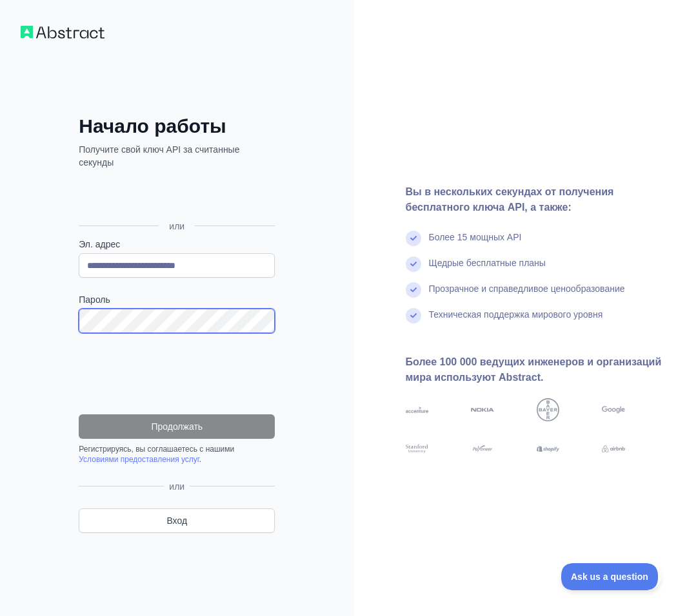  Describe the element at coordinates (138, 459) in the screenshot. I see `a: Условиями предоставления услуг` at that location.